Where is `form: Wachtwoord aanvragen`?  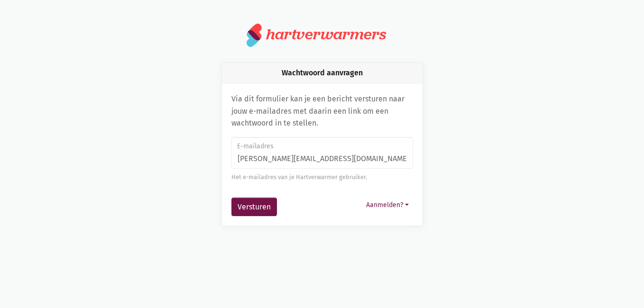 form: Wachtwoord aanvragen is located at coordinates (322, 177).